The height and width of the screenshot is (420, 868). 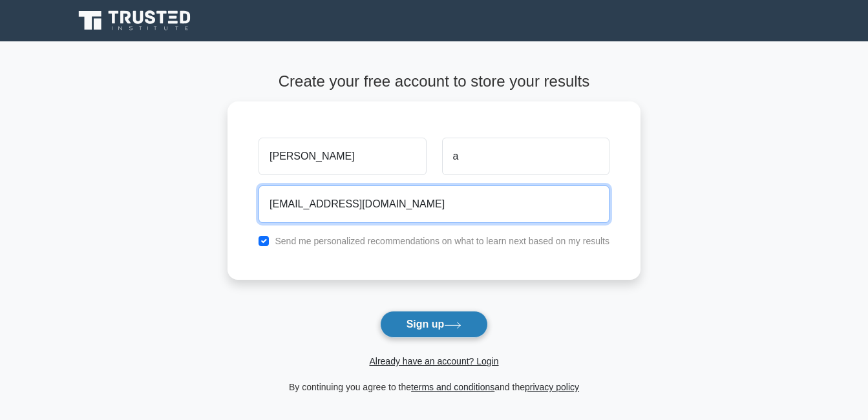 I want to click on input: Last name, so click(x=526, y=156).